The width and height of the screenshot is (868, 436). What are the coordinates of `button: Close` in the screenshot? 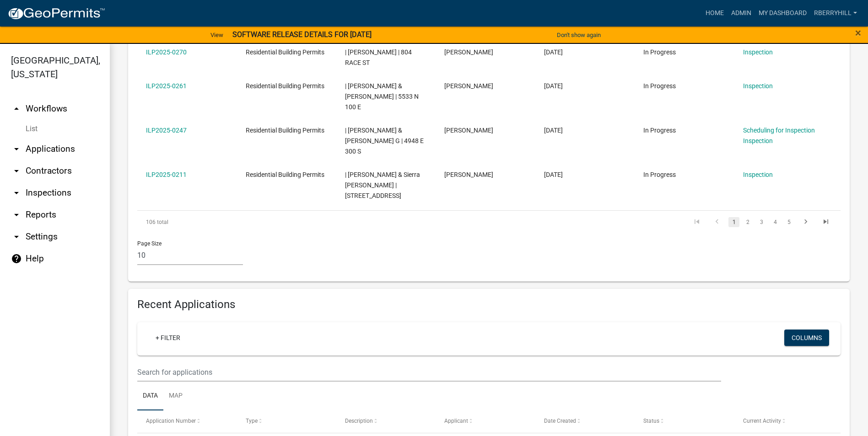 It's located at (858, 33).